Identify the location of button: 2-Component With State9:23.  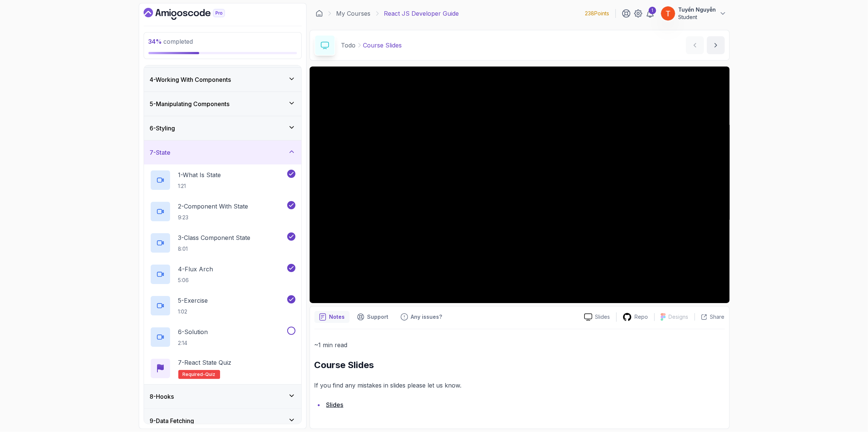
(223, 211).